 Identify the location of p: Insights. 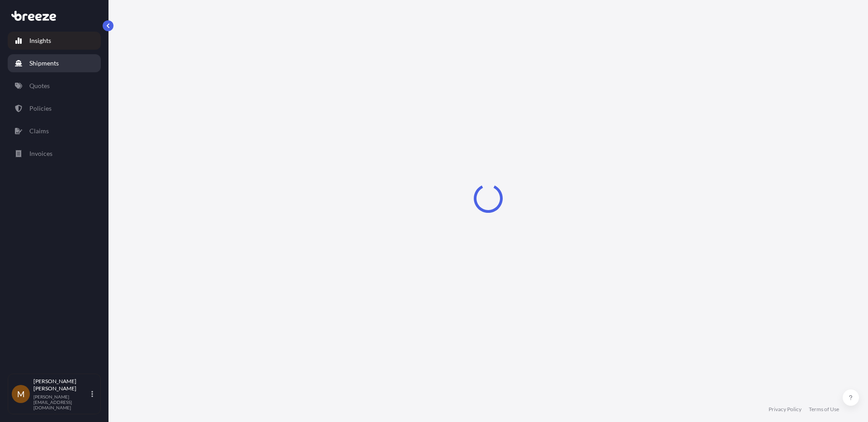
(40, 41).